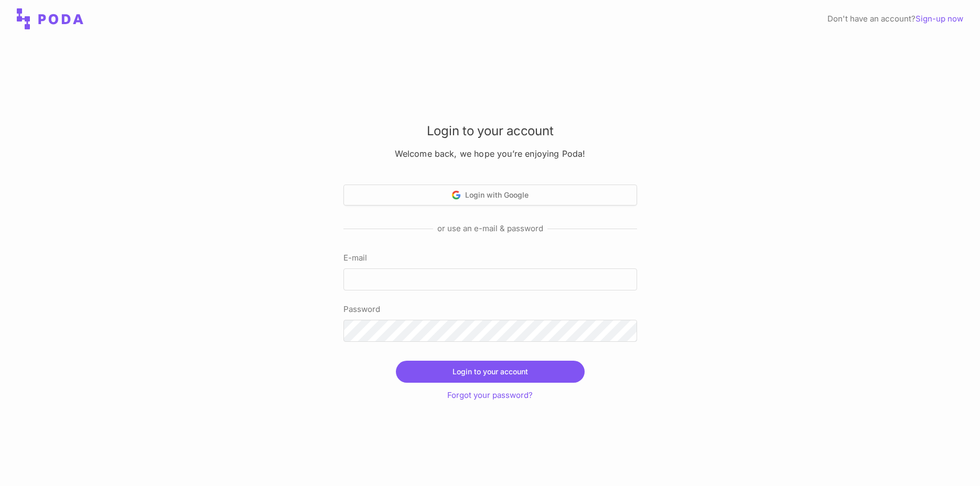  Describe the element at coordinates (490, 195) in the screenshot. I see `button: Login with Google` at that location.